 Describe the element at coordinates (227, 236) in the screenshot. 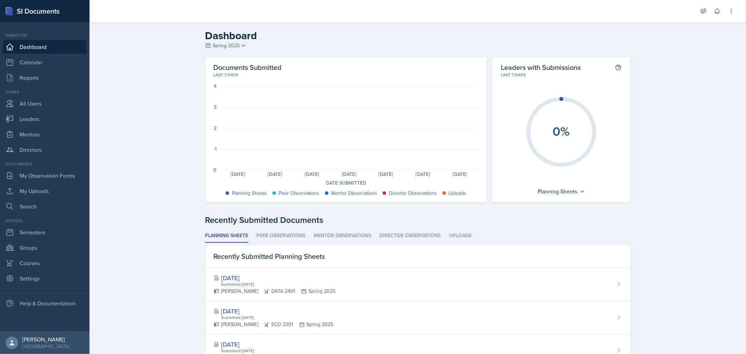

I see `li: Planning Sheets` at that location.